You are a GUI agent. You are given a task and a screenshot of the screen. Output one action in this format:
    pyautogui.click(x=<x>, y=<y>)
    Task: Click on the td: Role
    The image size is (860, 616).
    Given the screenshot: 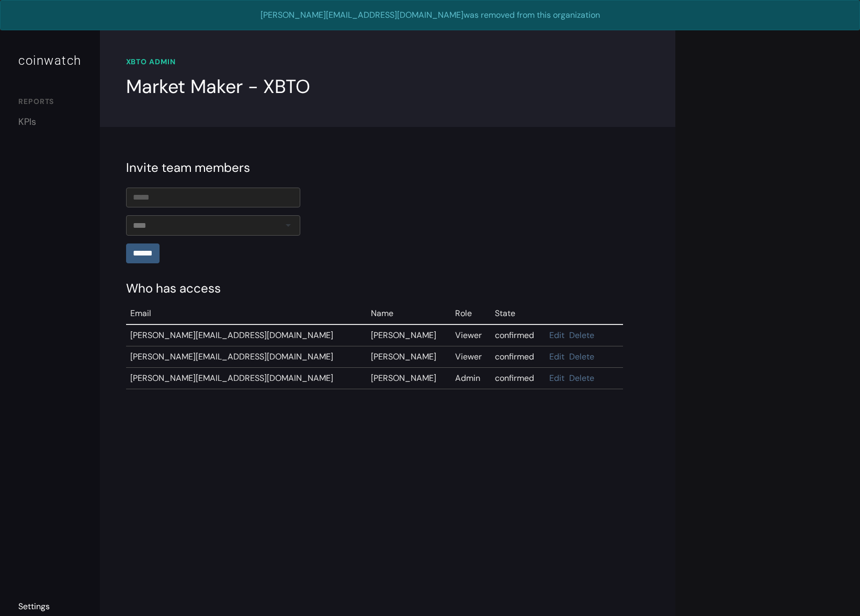 What is the action you would take?
    pyautogui.click(x=471, y=313)
    